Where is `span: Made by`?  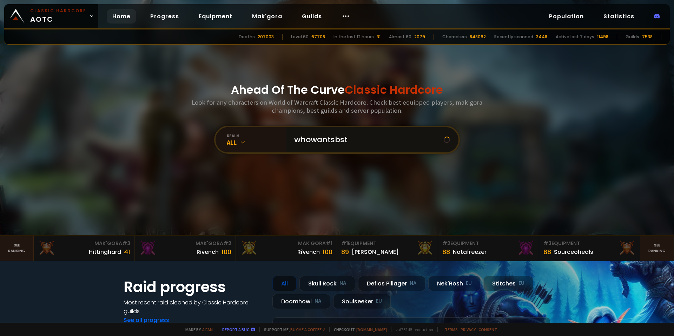
span: Made by is located at coordinates (197, 329).